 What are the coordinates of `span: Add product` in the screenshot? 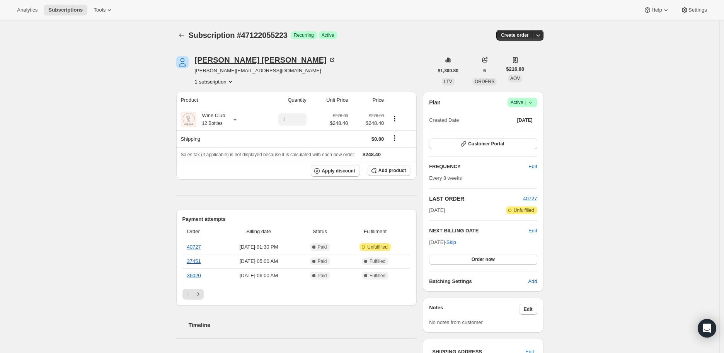 It's located at (392, 170).